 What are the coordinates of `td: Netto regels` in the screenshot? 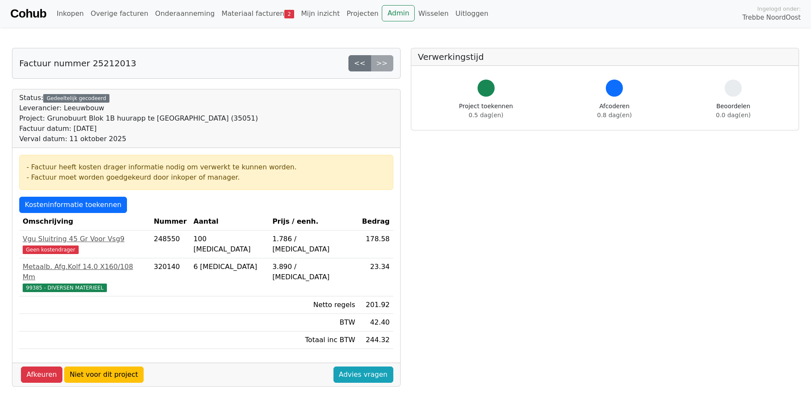 It's located at (314, 305).